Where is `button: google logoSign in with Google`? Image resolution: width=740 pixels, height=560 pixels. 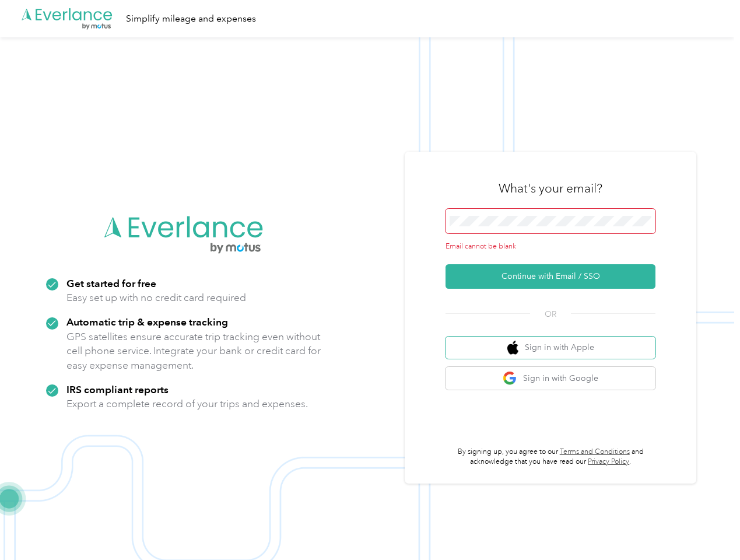 button: google logoSign in with Google is located at coordinates (551, 378).